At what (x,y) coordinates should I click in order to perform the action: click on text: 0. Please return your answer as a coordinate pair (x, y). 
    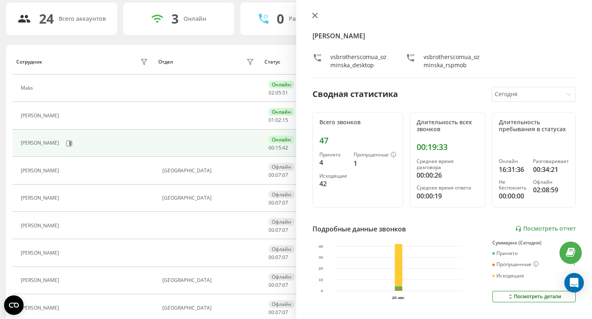
    Looking at the image, I should click on (322, 290).